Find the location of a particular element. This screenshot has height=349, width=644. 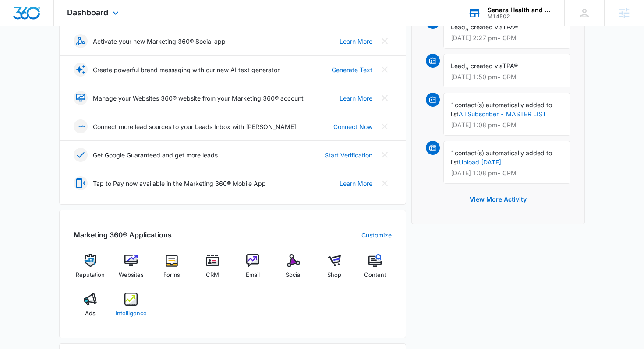

p: Get Google Guaranteed and get more leads is located at coordinates (155, 155).